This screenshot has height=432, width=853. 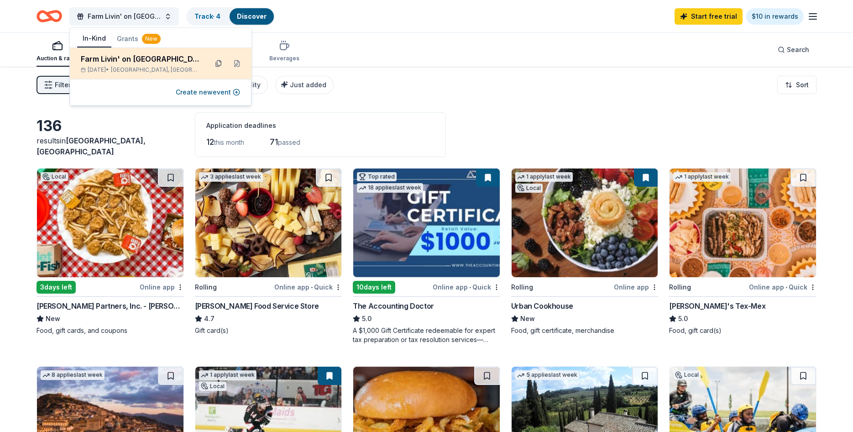 I want to click on span: Sort, so click(x=802, y=85).